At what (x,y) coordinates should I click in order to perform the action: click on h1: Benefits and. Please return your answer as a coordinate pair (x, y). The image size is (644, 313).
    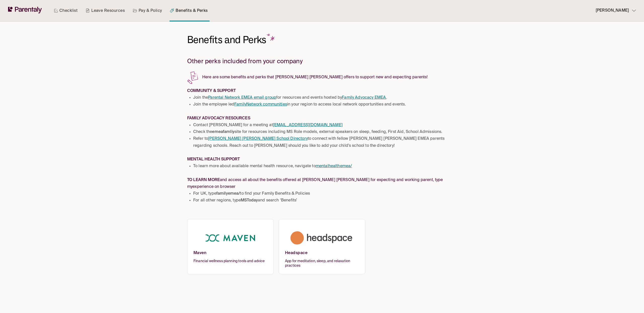
    Looking at the image, I should click on (232, 40).